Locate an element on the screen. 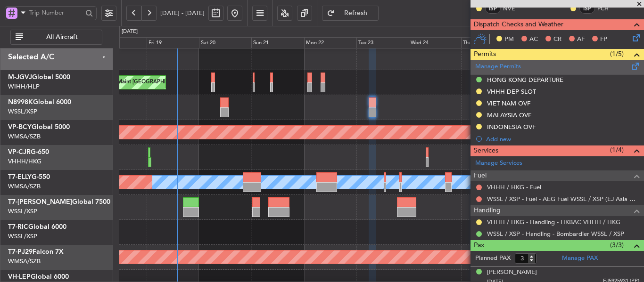  button: Refresh is located at coordinates (350, 13).